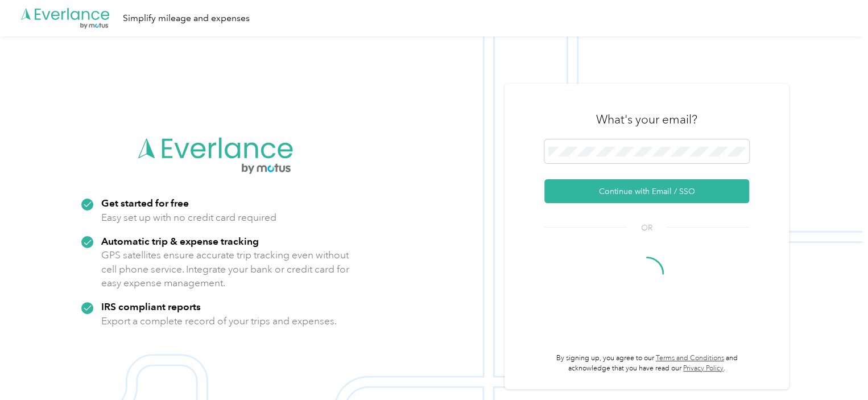 This screenshot has width=868, height=400. Describe the element at coordinates (647, 119) in the screenshot. I see `h3: What's your email?` at that location.